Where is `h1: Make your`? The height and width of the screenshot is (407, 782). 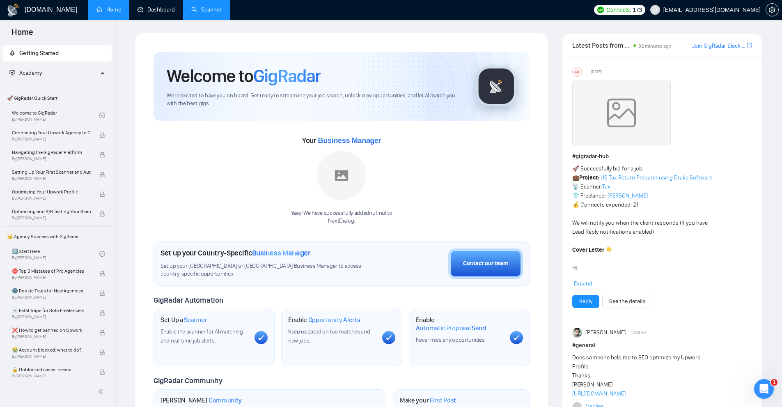
h1: Make your is located at coordinates (428, 400).